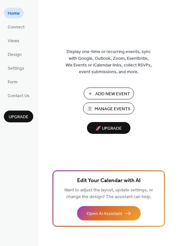  I want to click on span: Form, so click(12, 82).